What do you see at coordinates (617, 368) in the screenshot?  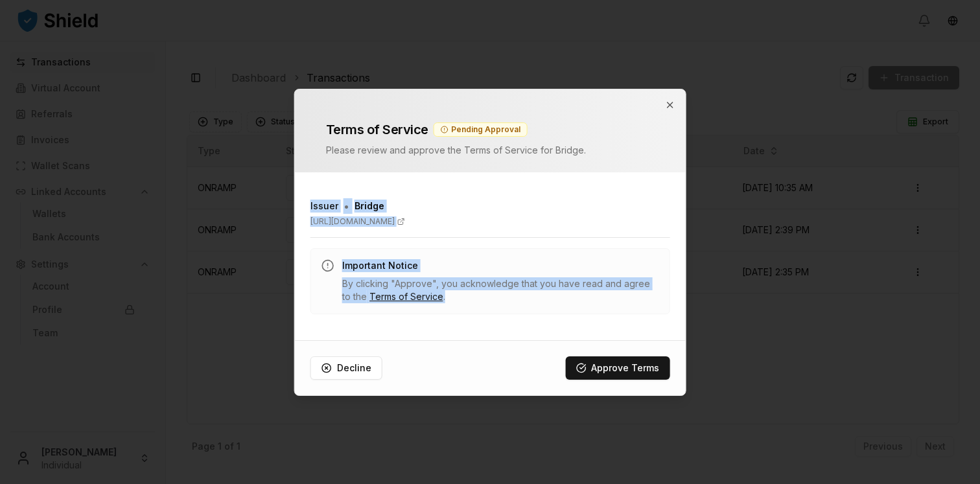 I see `button: Approve Terms` at bounding box center [617, 368].